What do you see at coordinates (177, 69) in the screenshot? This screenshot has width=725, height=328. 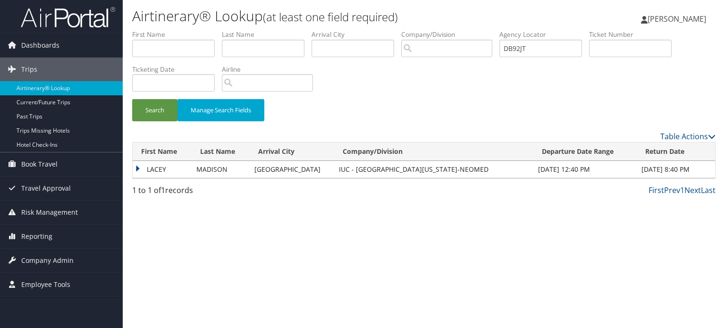 I see `label: Ticketing Date` at bounding box center [177, 69].